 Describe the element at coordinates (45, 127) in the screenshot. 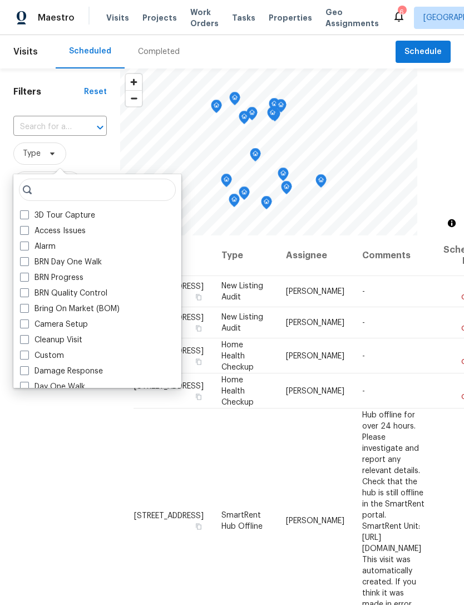

I see `input: Search for an address...` at that location.